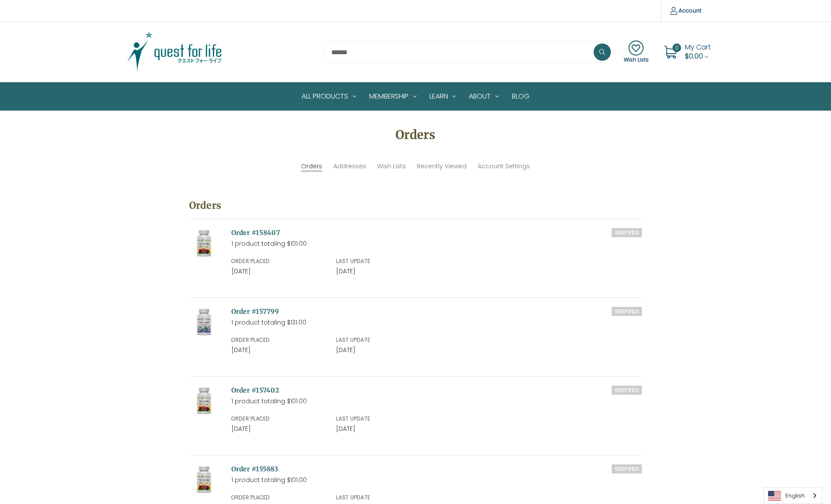 The width and height of the screenshot is (831, 504). What do you see at coordinates (484, 97) in the screenshot?
I see `a: About` at bounding box center [484, 97].